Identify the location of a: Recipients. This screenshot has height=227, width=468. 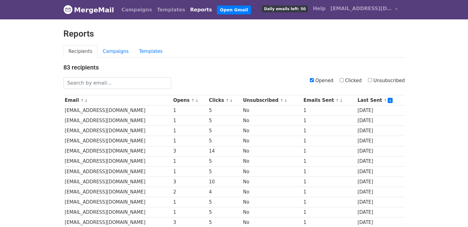
(81, 51).